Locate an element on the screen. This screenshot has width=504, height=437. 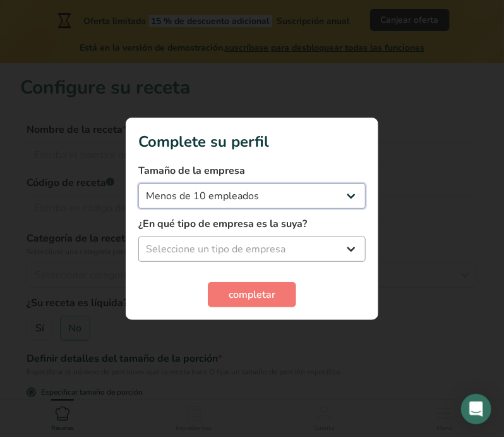
label: ¿En qué tipo de empresa es la suya? is located at coordinates (252, 223).